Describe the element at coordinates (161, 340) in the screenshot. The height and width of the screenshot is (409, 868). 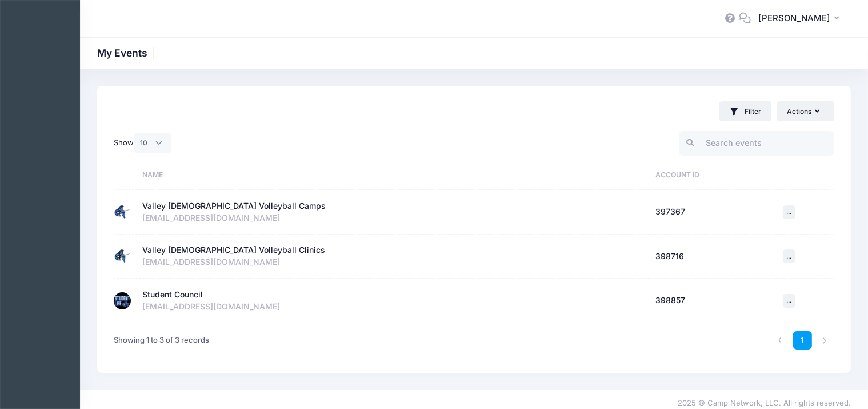
I see `div: Showing 1 to 3 of 3 records` at that location.